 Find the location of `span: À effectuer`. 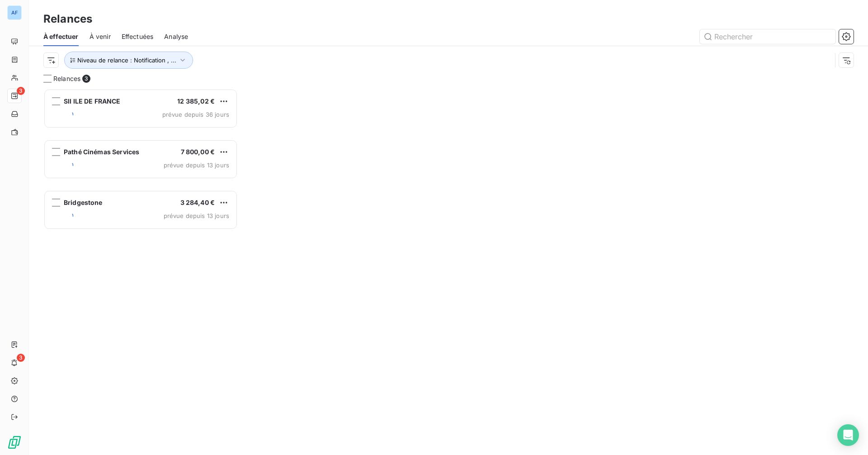

span: À effectuer is located at coordinates (61, 37).